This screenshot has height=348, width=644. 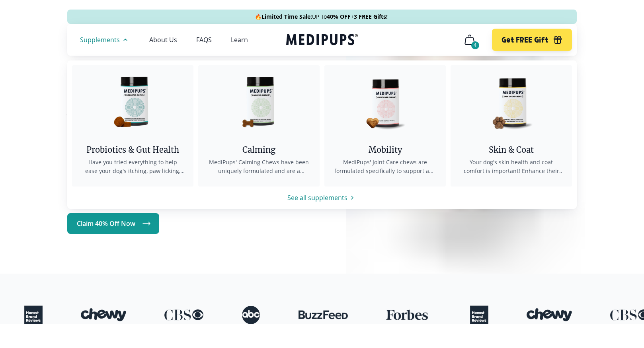 What do you see at coordinates (385, 150) in the screenshot?
I see `div: Mobility` at bounding box center [385, 150].